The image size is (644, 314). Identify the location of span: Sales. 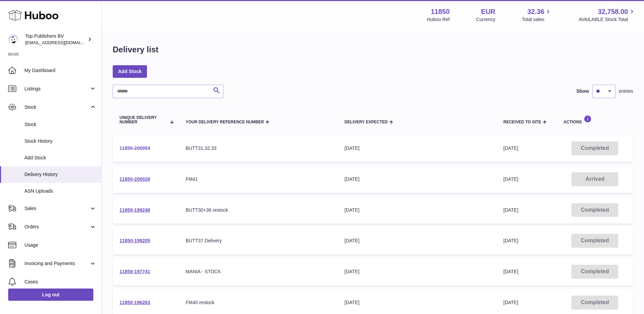
(57, 208).